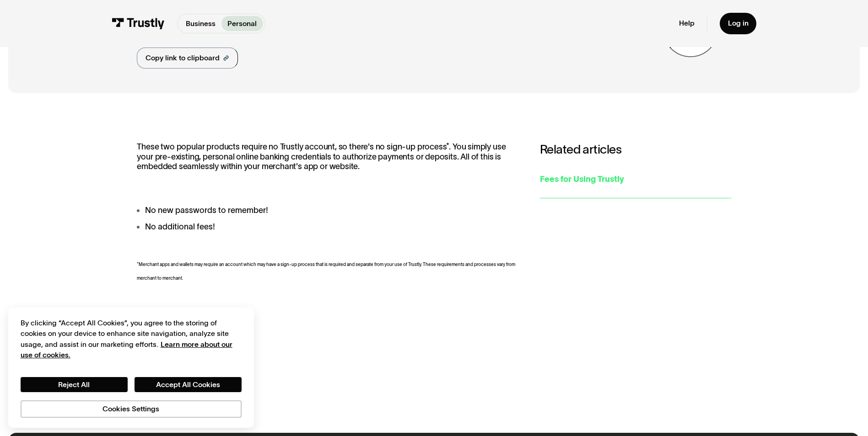 Image resolution: width=868 pixels, height=436 pixels. Describe the element at coordinates (74, 385) in the screenshot. I see `button: Reject All` at that location.